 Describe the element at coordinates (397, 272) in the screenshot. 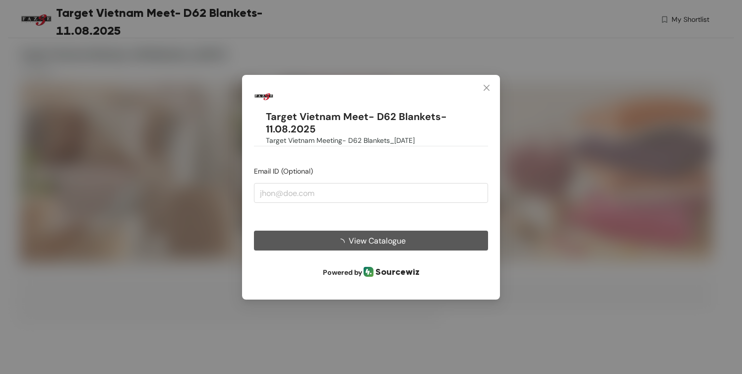

I see `span: Sourcewiz` at that location.